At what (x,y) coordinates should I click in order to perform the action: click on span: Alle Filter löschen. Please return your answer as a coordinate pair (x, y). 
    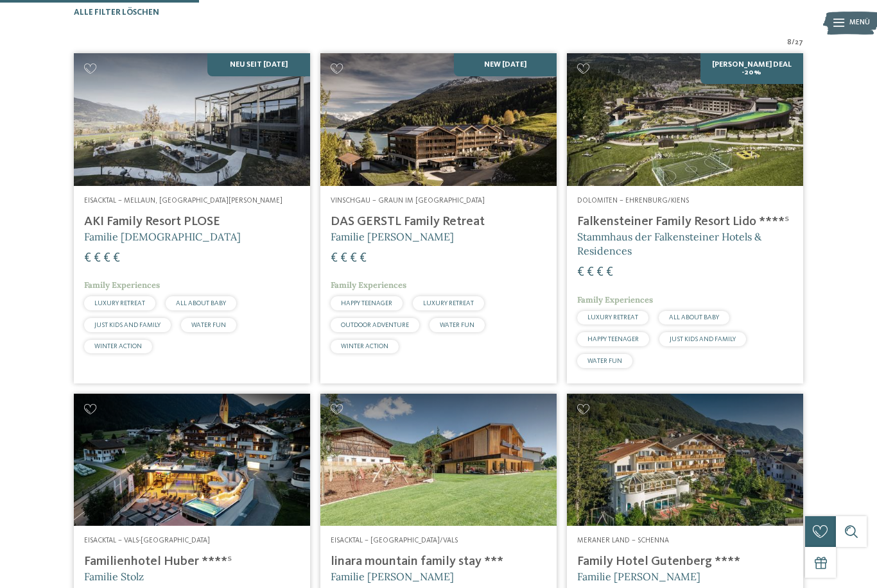
    Looking at the image, I should click on (116, 12).